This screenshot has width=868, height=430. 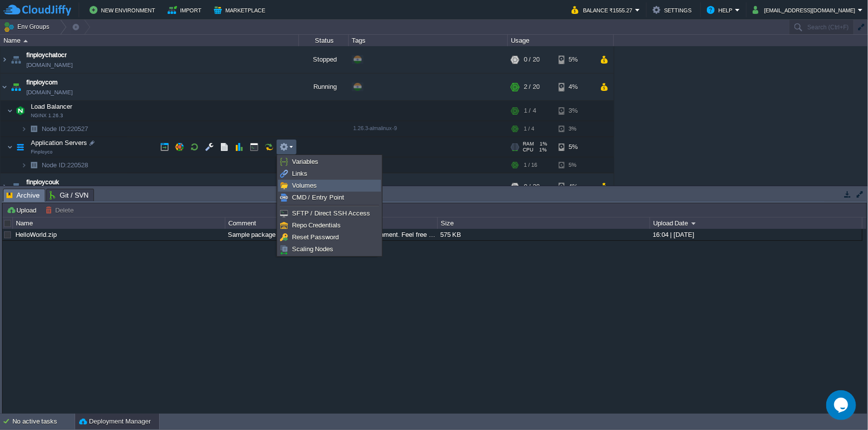 What do you see at coordinates (604, 10) in the screenshot?
I see `button: Balance ₹1555.27` at bounding box center [604, 10].